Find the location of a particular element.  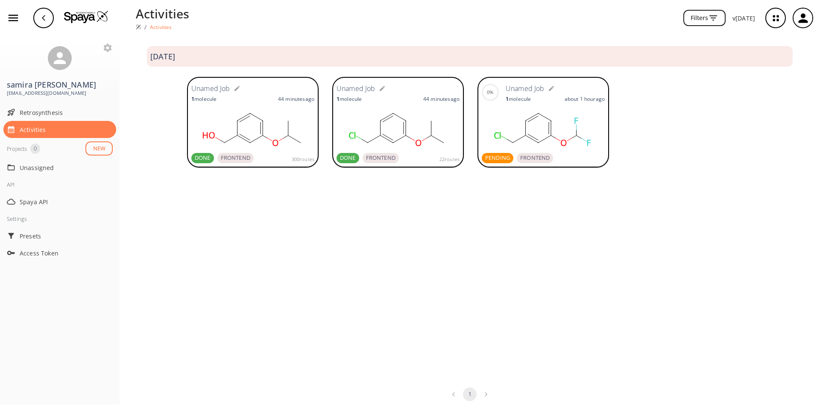

span: Unassigned is located at coordinates (66, 167).